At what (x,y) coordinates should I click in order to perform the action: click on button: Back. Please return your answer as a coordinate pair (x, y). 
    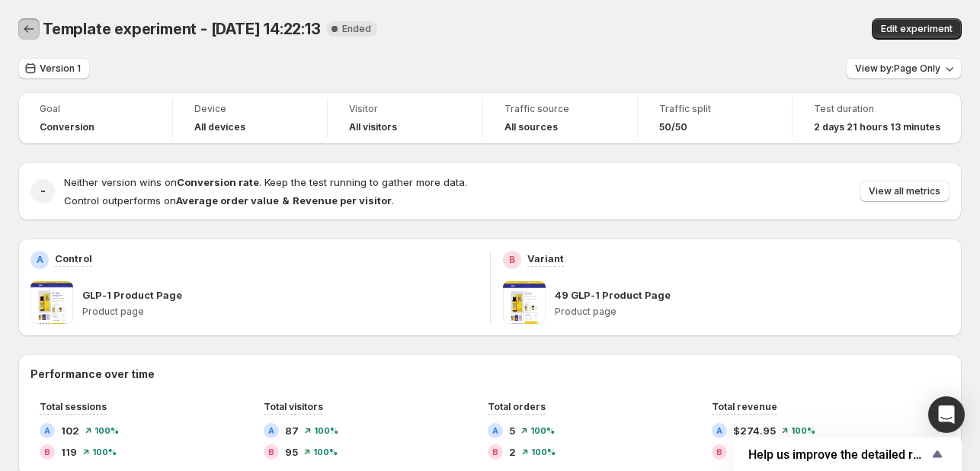
    Looking at the image, I should click on (29, 29).